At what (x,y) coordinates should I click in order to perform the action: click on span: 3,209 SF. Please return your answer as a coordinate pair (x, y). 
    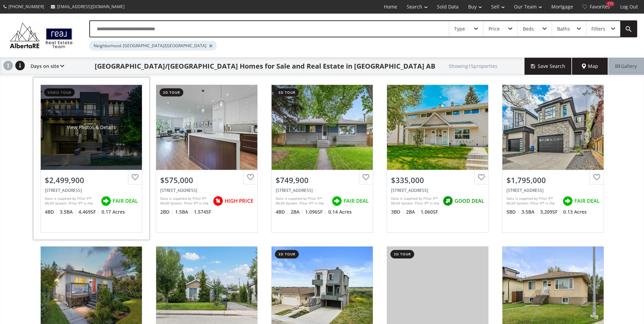
    Looking at the image, I should click on (551, 212).